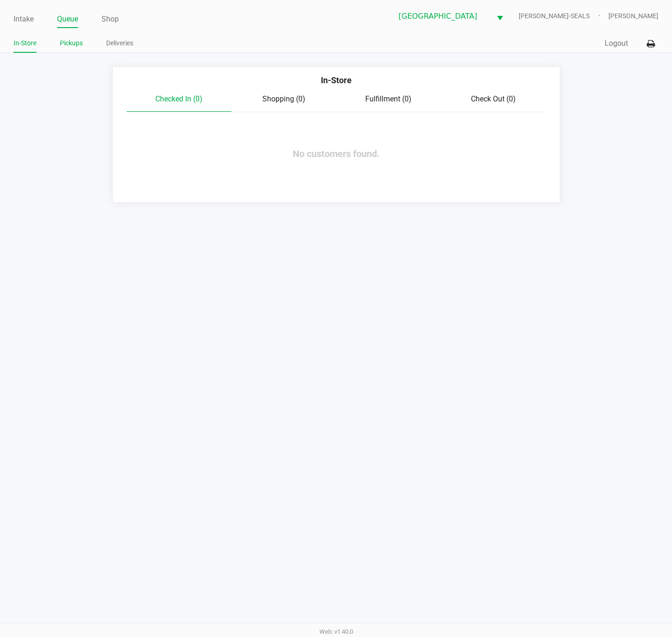 The image size is (672, 637). What do you see at coordinates (110, 19) in the screenshot?
I see `a: Shop` at bounding box center [110, 19].